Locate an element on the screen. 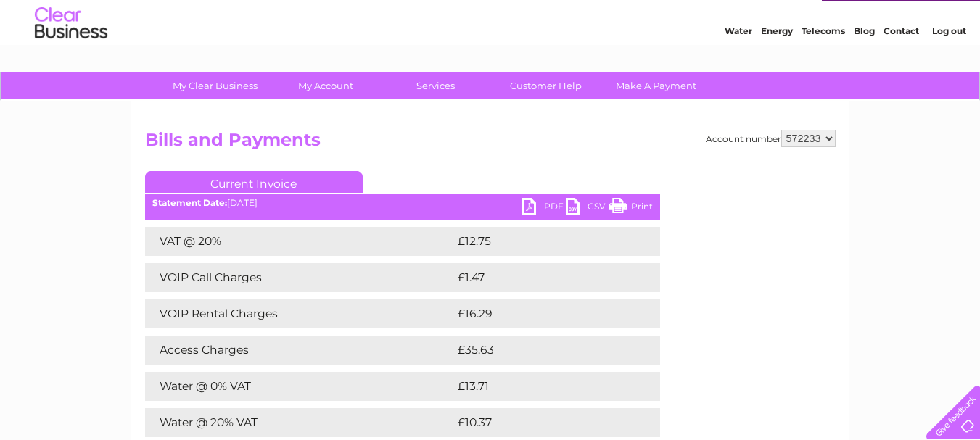 The width and height of the screenshot is (980, 440). td: Access Charges is located at coordinates (300, 350).